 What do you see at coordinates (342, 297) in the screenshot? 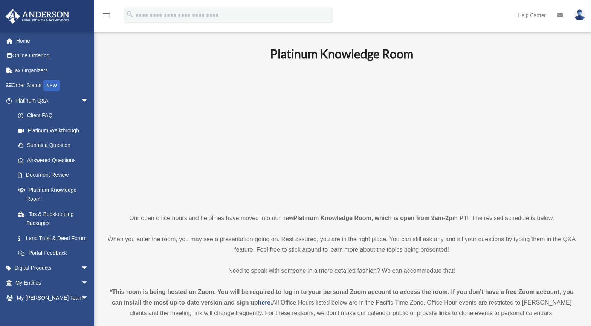
I see `strong: *This room is being hosted on Zoom. You will be required to log in to your personal Zoom account ...` at bounding box center [342, 297].